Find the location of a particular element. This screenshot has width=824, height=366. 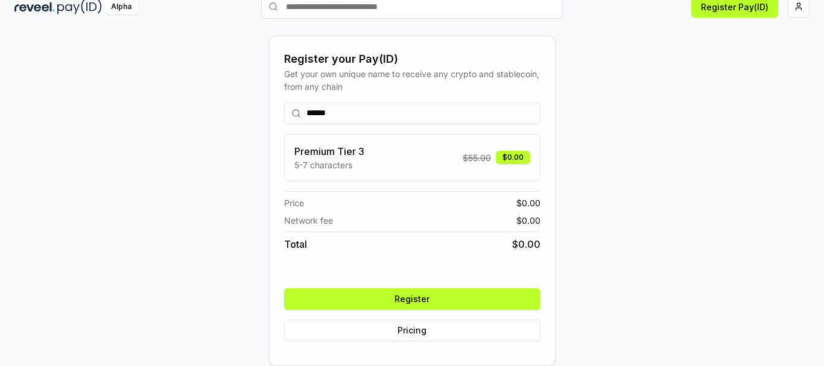

span: Network fee is located at coordinates (308, 220).